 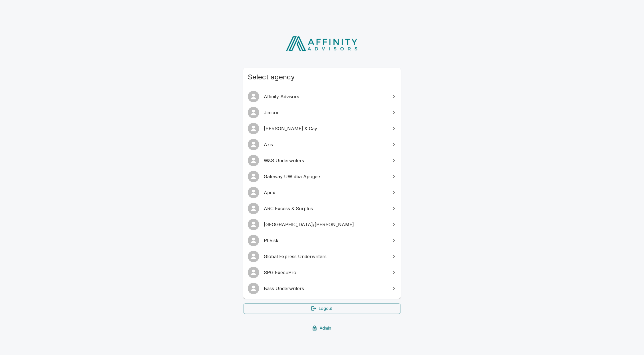 I want to click on a: Axis, so click(x=322, y=145).